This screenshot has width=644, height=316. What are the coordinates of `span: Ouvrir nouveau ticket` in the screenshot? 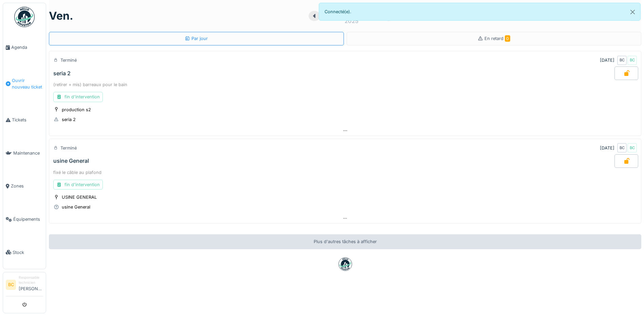 It's located at (27, 83).